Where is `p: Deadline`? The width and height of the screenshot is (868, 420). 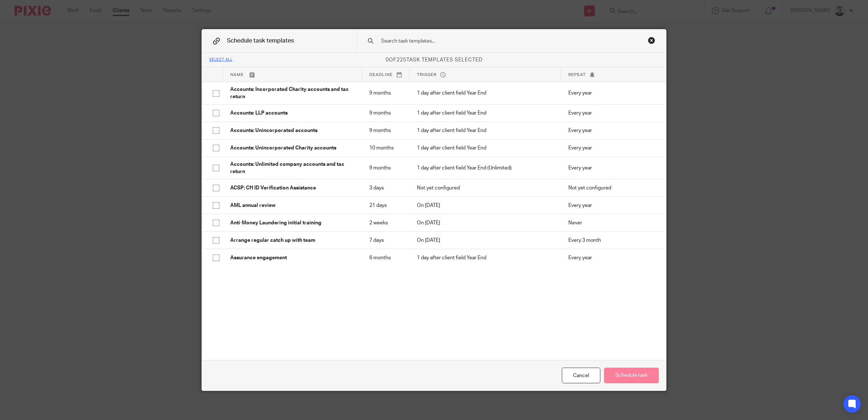
p: Deadline is located at coordinates (386, 74).